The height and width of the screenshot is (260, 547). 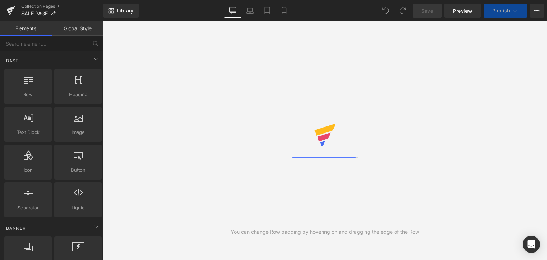 What do you see at coordinates (121, 11) in the screenshot?
I see `a: New Library` at bounding box center [121, 11].